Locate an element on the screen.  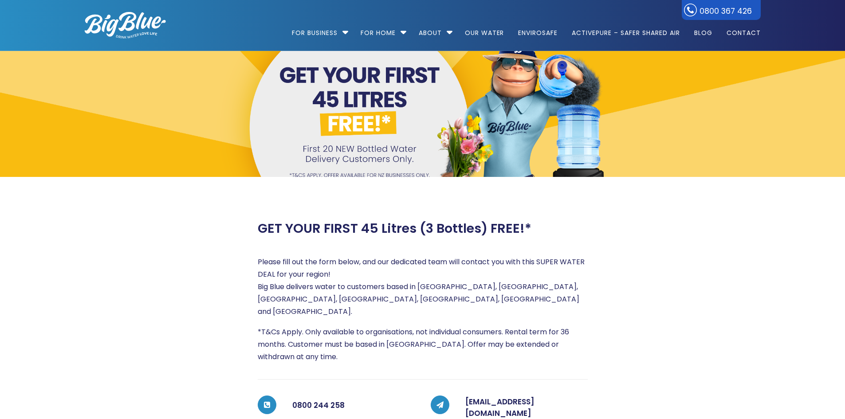
img: logo is located at coordinates (125, 25).